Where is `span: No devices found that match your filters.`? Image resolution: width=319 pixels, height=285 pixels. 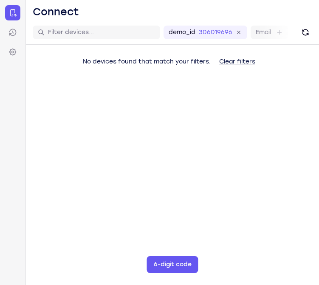 span: No devices found that match your filters. is located at coordinates (147, 61).